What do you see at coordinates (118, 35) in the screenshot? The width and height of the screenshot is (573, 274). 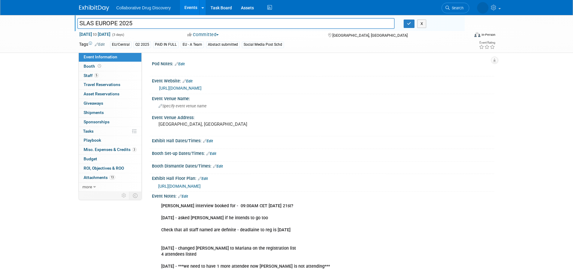 I see `span: (3 days)` at bounding box center [118, 35].